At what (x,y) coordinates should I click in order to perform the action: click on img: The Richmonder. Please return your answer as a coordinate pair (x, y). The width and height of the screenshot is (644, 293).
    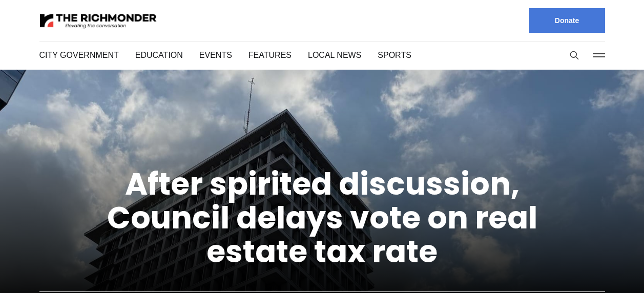
    Looking at the image, I should click on (98, 20).